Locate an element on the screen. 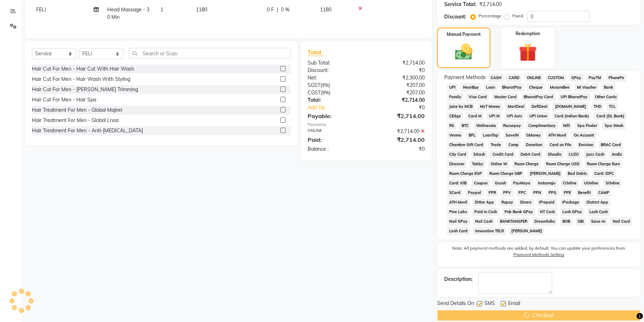  span: 0 % is located at coordinates (285, 10).